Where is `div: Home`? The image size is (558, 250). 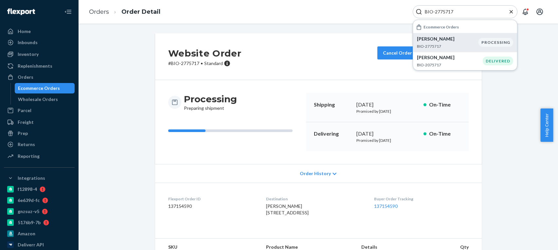
div: Home is located at coordinates (24, 31).